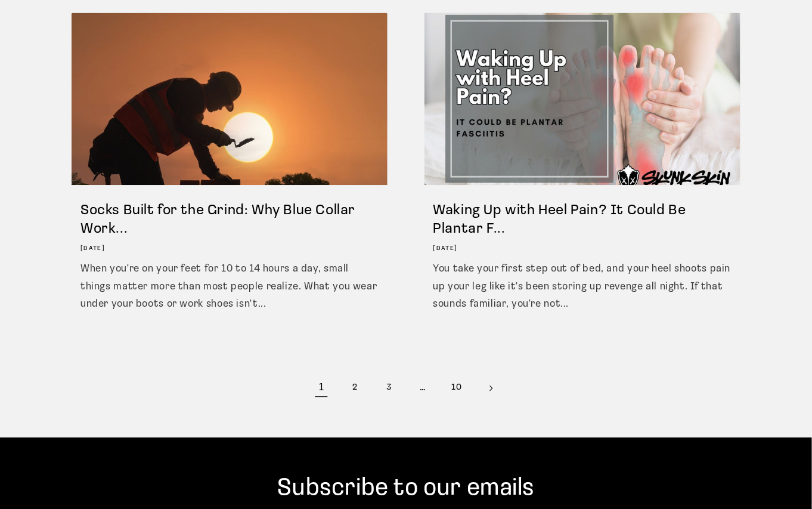 The image size is (812, 509). I want to click on a: Page 10, so click(457, 388).